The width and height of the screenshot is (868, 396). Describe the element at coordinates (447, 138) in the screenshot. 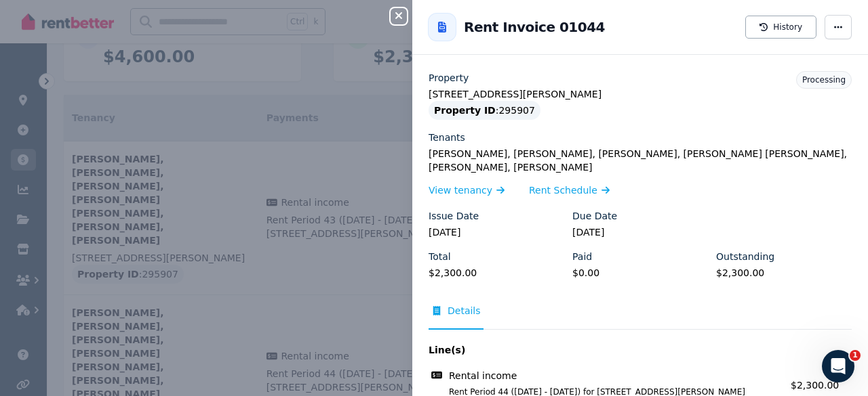

I see `label: Tenants` at that location.